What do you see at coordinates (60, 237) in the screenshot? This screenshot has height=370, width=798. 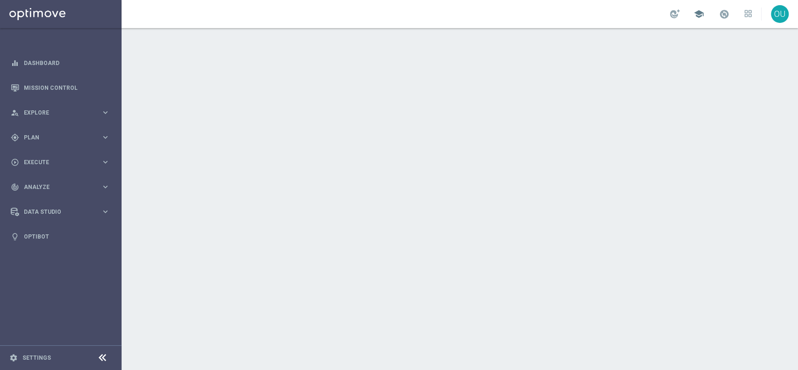 I see `div: lightbulb Optibot` at bounding box center [60, 237].